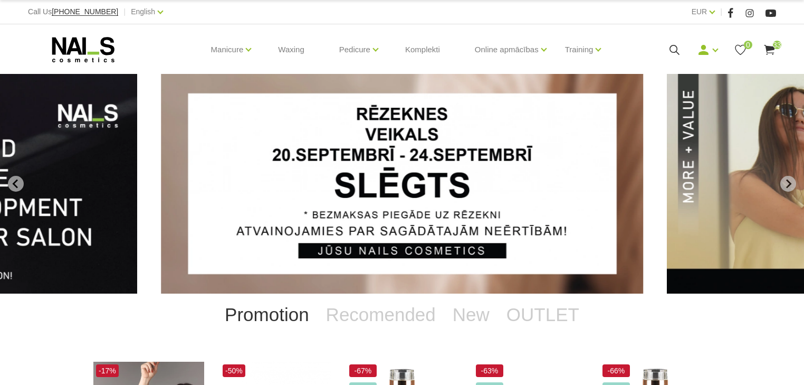 Image resolution: width=804 pixels, height=385 pixels. I want to click on button: Go to last slide, so click(16, 184).